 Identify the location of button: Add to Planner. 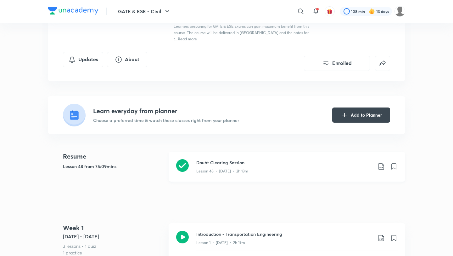
(361, 115).